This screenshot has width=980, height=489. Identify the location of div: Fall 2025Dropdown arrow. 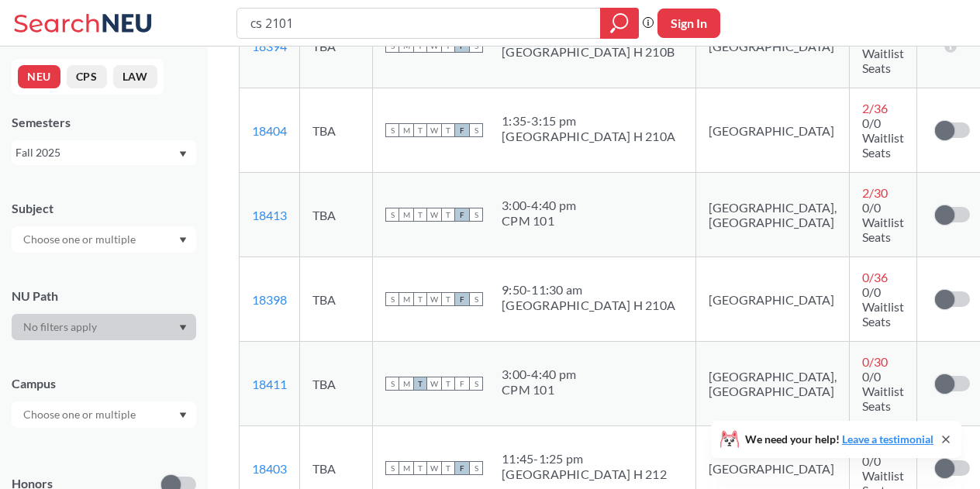
(104, 153).